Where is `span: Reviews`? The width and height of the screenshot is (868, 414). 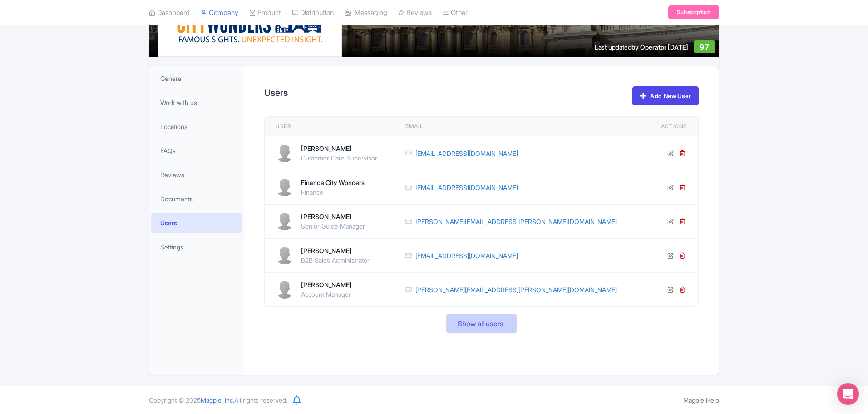 span: Reviews is located at coordinates (172, 175).